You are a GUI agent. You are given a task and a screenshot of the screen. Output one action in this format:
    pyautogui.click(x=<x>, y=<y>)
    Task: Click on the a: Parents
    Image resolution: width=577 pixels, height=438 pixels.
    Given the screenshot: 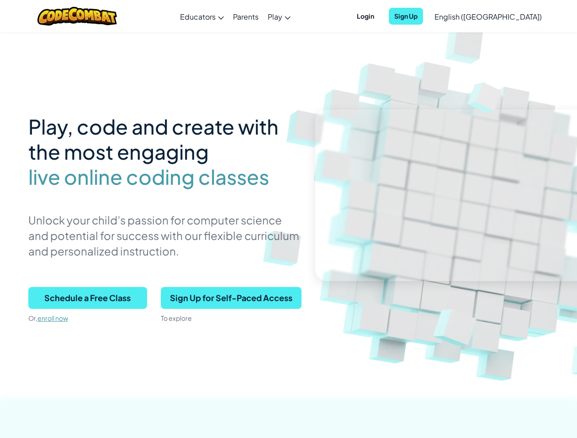 What is the action you would take?
    pyautogui.click(x=246, y=16)
    